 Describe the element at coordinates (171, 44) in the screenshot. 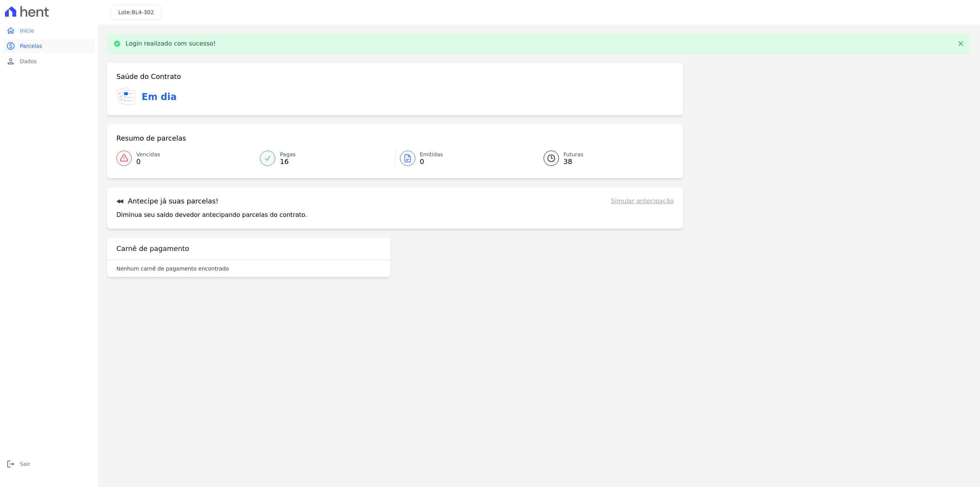

I see `p: Login realizado com sucesso!` at that location.